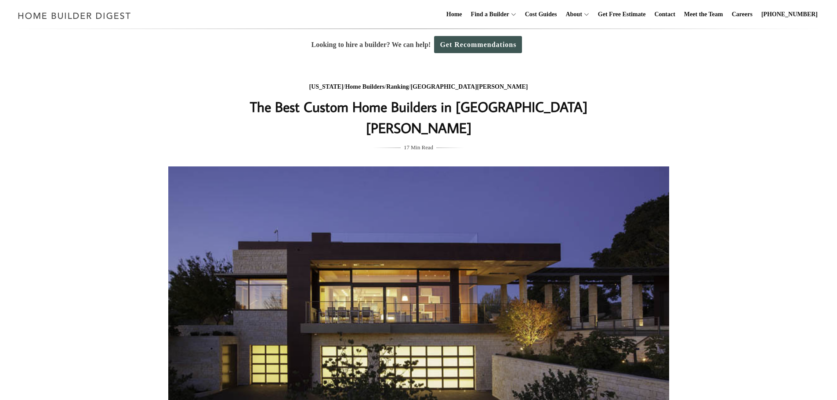 The height and width of the screenshot is (400, 837). I want to click on a: Careers, so click(742, 14).